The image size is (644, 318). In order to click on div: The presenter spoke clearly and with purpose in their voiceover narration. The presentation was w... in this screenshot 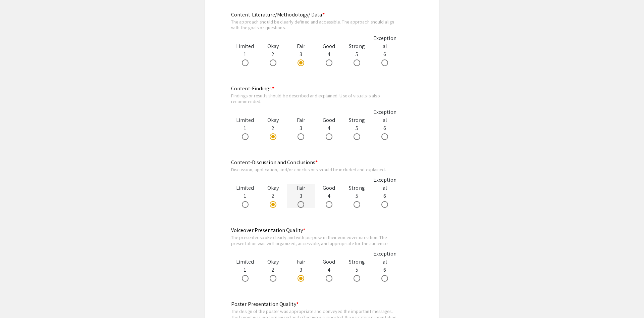, I will do `click(315, 240)`.